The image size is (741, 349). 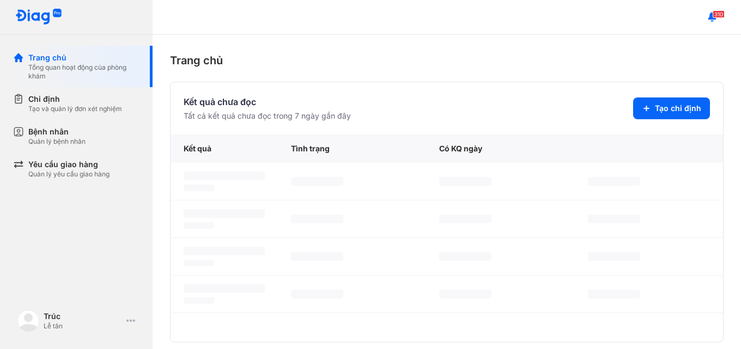 I want to click on div: Tình trạng, so click(x=352, y=149).